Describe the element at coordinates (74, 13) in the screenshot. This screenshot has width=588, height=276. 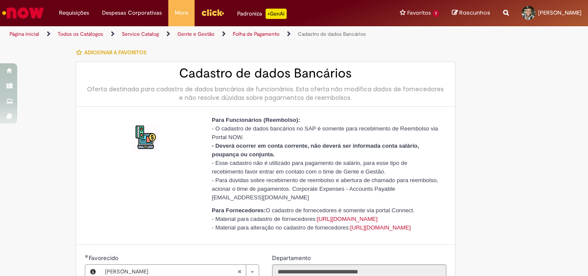
I see `span: Requisições` at that location.